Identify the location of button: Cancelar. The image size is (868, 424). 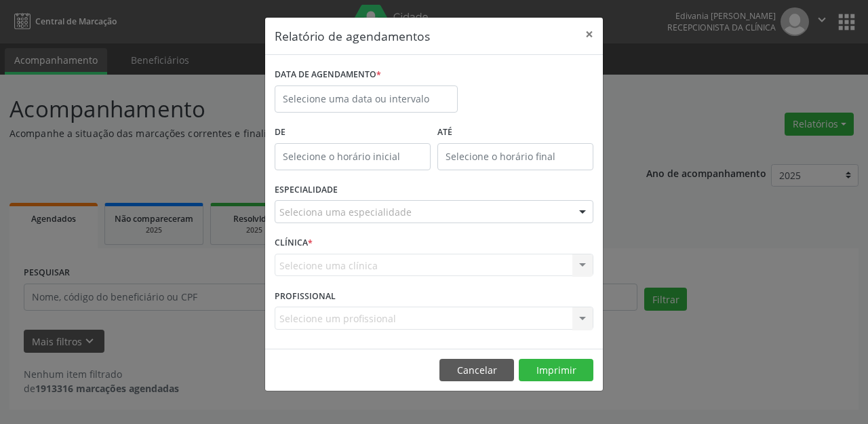
(477, 371).